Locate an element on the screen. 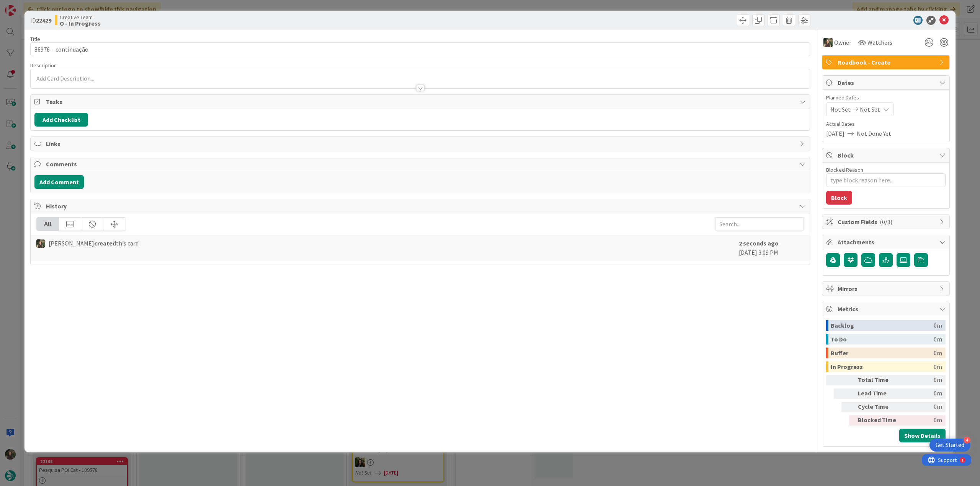 The image size is (980, 486). button: Show Details is located at coordinates (922, 436).